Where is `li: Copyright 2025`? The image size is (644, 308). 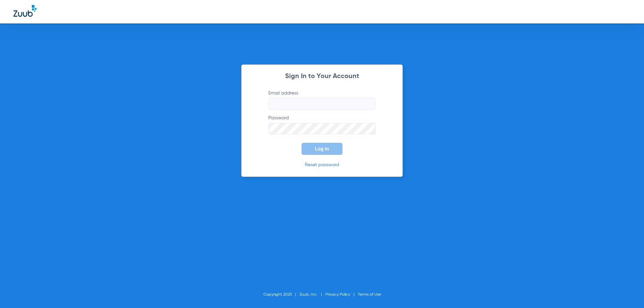
li: Copyright 2025 is located at coordinates (281, 294).